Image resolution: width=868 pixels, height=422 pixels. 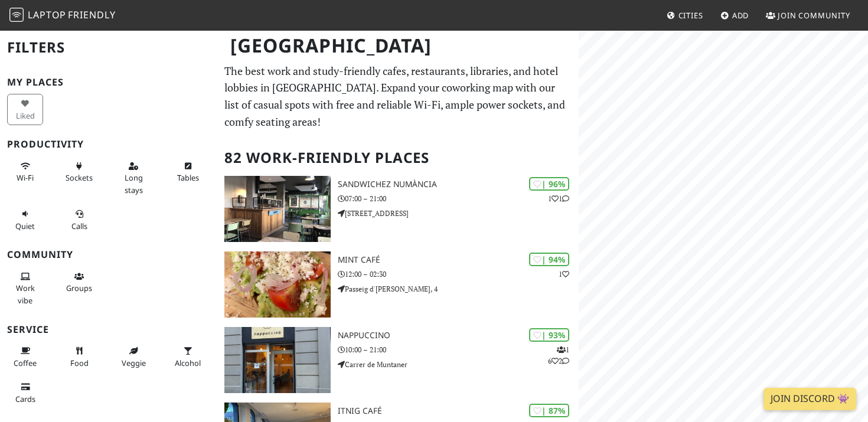 What do you see at coordinates (79, 282) in the screenshot?
I see `button: Groups` at bounding box center [79, 282].